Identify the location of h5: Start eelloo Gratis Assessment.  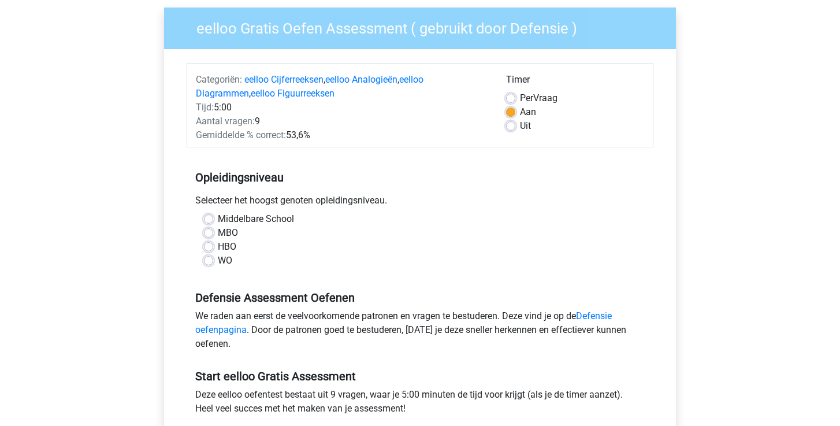
(420, 376).